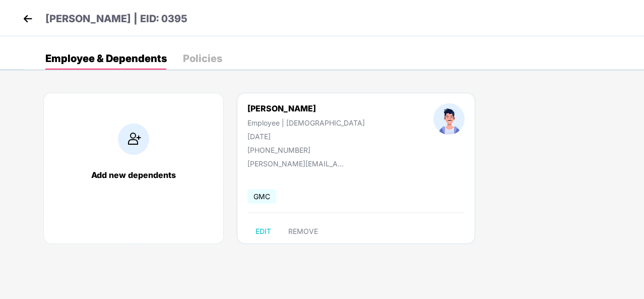 The height and width of the screenshot is (299, 644). I want to click on img: back, so click(28, 19).